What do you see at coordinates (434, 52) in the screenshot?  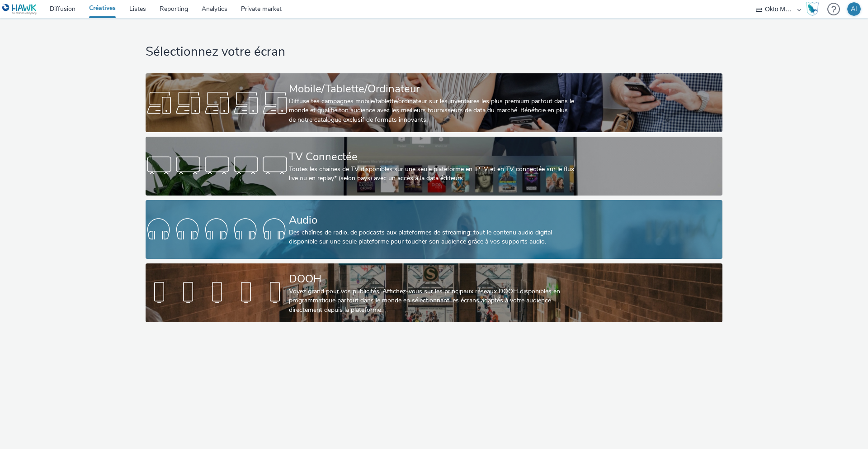 I see `h1: Sélectionnez votre écran` at bounding box center [434, 52].